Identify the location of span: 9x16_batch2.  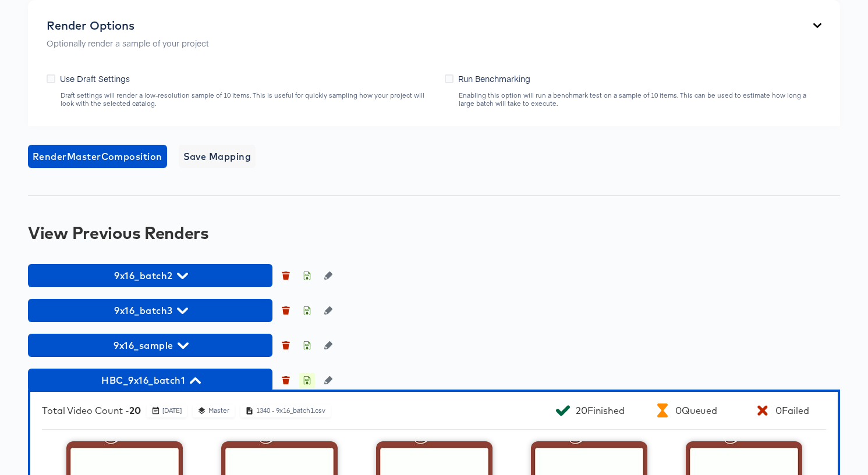
(151, 276).